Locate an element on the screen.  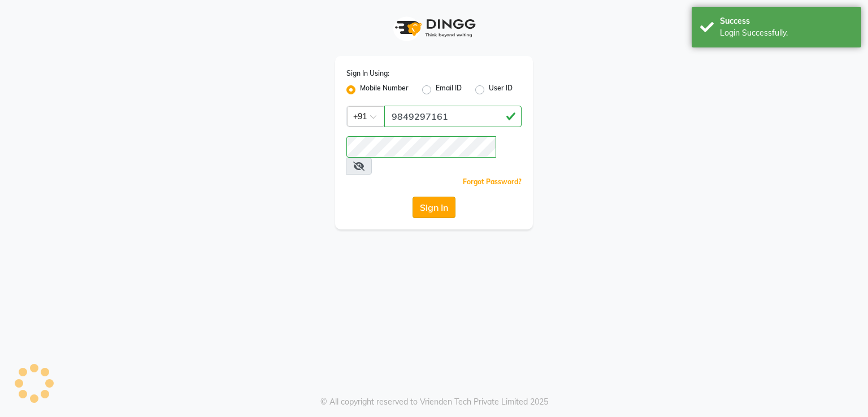
a: Forgot Password? is located at coordinates (493, 182).